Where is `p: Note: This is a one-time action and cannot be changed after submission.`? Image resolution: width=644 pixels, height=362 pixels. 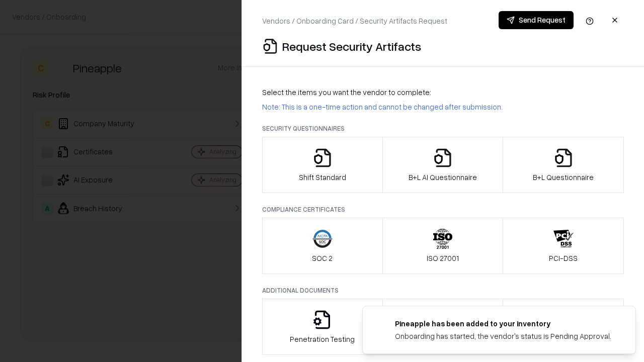 p: Note: This is a one-time action and cannot be changed after submission. is located at coordinates (443, 106).